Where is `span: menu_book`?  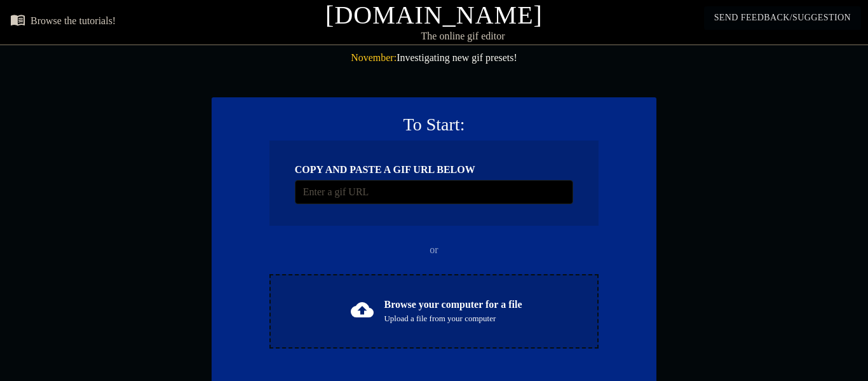 span: menu_book is located at coordinates (18, 20).